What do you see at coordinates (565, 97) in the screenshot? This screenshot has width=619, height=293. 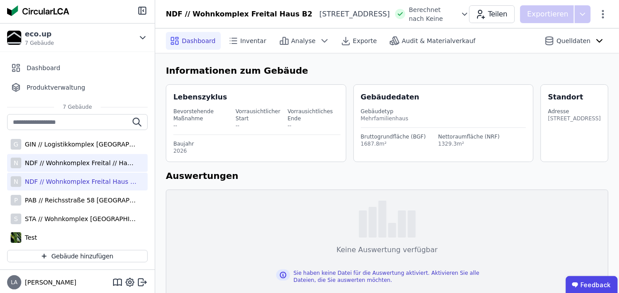 I see `div: Standort` at bounding box center [565, 97].